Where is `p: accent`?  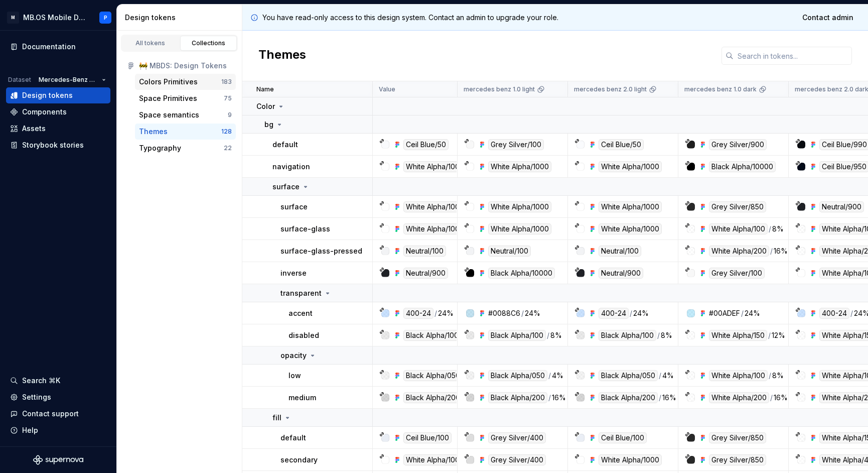 p: accent is located at coordinates (301, 313).